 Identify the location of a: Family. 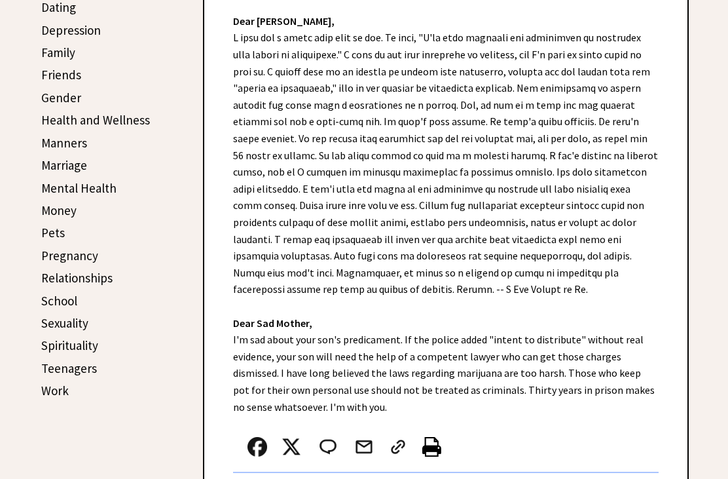
(58, 53).